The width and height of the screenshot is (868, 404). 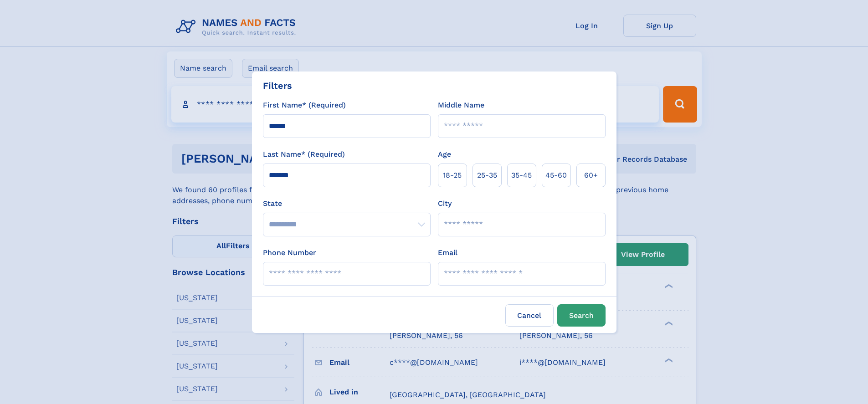 I want to click on label: Email, so click(x=447, y=253).